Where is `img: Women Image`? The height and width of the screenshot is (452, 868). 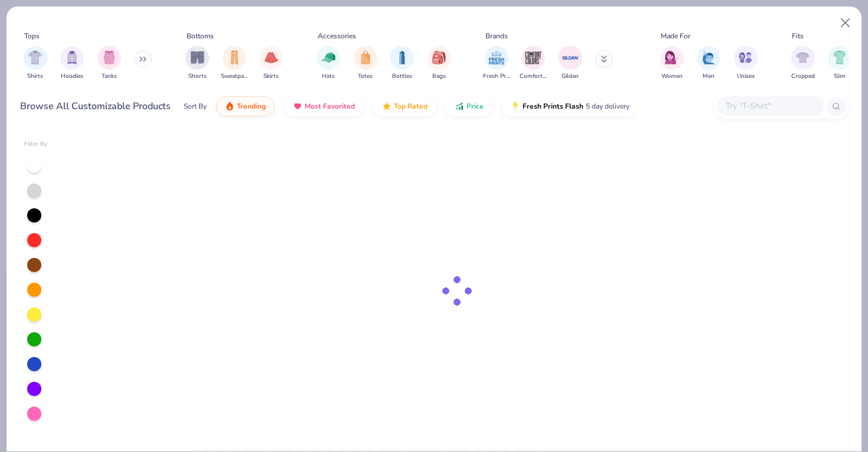 img: Women Image is located at coordinates (671, 57).